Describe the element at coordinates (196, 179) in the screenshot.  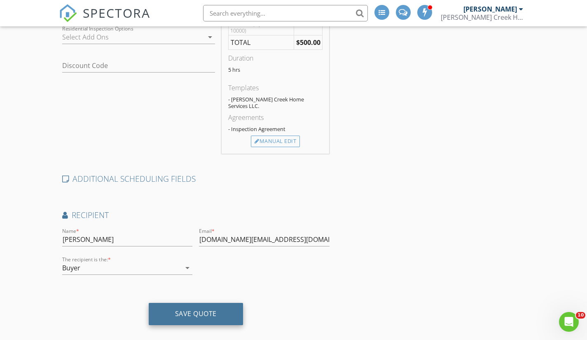
I see `h4: ADDITIONAL SCHEDULING FIELDS` at that location.